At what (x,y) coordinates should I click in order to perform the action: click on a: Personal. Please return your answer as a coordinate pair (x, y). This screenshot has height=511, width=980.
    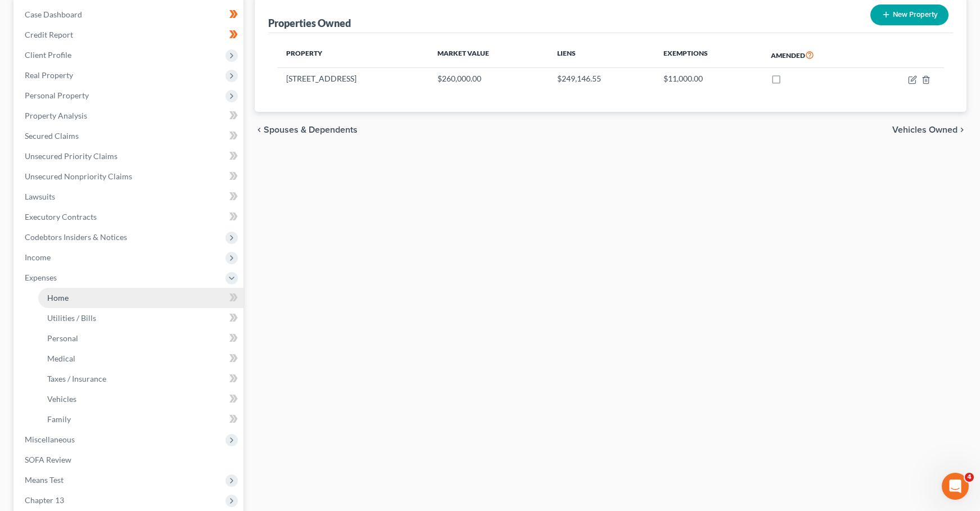
    Looking at the image, I should click on (140, 339).